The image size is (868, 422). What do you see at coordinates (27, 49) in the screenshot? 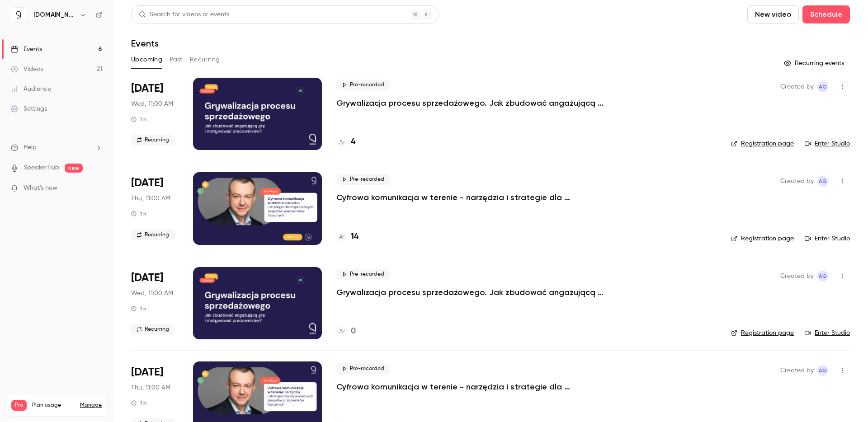
I see `div: Events` at bounding box center [27, 49].